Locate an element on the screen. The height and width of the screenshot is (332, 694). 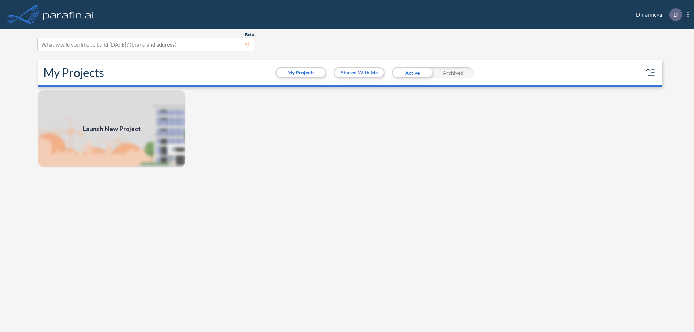
h2: My Projects is located at coordinates (74, 73).